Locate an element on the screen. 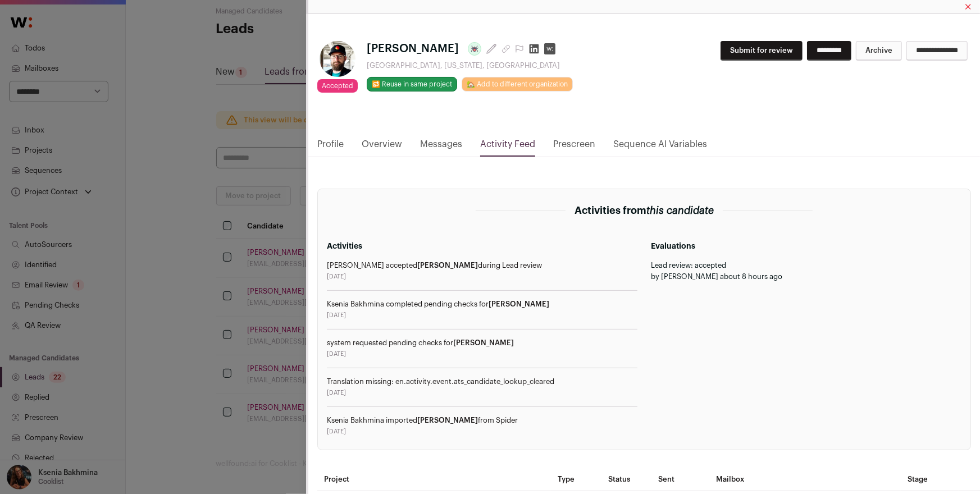 Image resolution: width=980 pixels, height=494 pixels. th: Stage is located at coordinates (929, 480).